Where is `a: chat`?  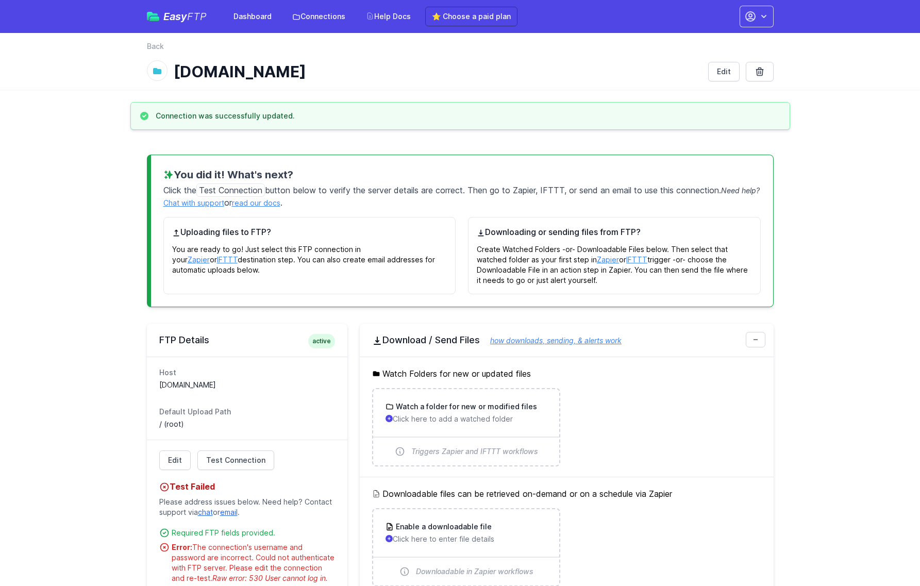 a: chat is located at coordinates (205, 512).